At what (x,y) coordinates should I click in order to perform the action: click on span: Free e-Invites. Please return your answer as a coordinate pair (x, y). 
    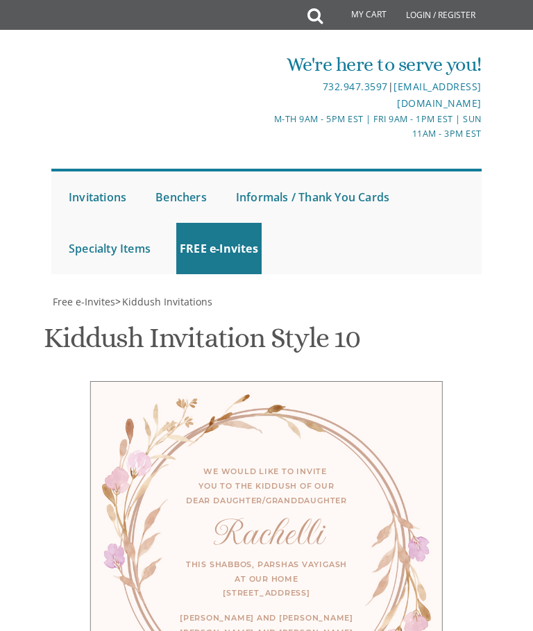
    Looking at the image, I should click on (84, 301).